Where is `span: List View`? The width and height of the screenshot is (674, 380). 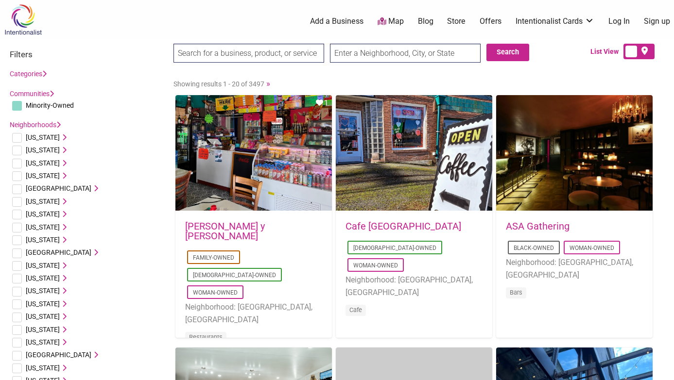 span: List View is located at coordinates (607, 51).